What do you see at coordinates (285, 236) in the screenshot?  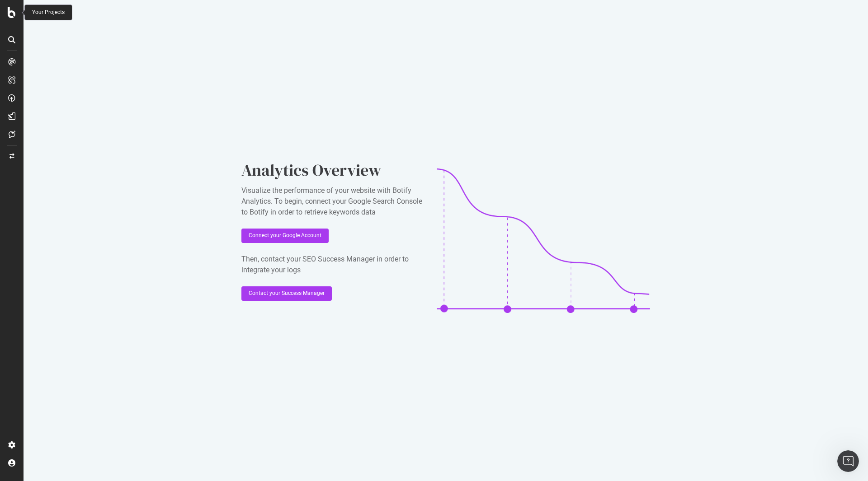 I see `button: Connect your Google Account` at bounding box center [285, 236].